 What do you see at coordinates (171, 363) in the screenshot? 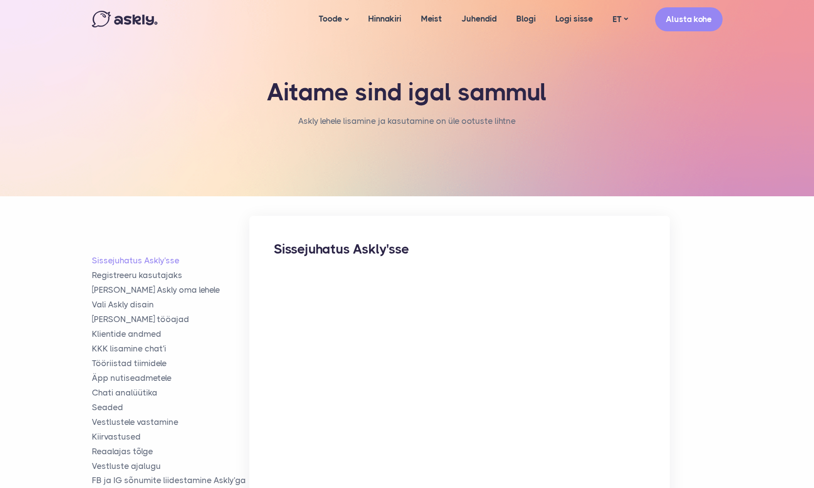
I see `a: Tööriistad tiimidele` at bounding box center [171, 363].